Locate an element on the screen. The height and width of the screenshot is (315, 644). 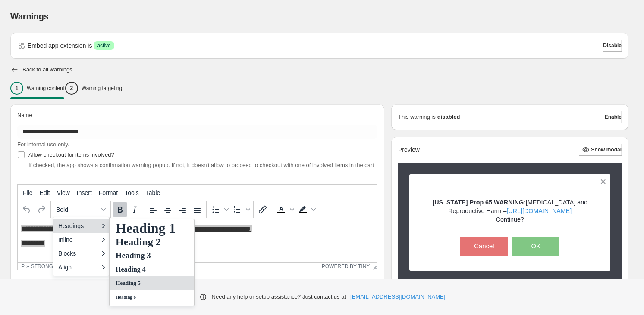
div: Resize is located at coordinates (373, 266).